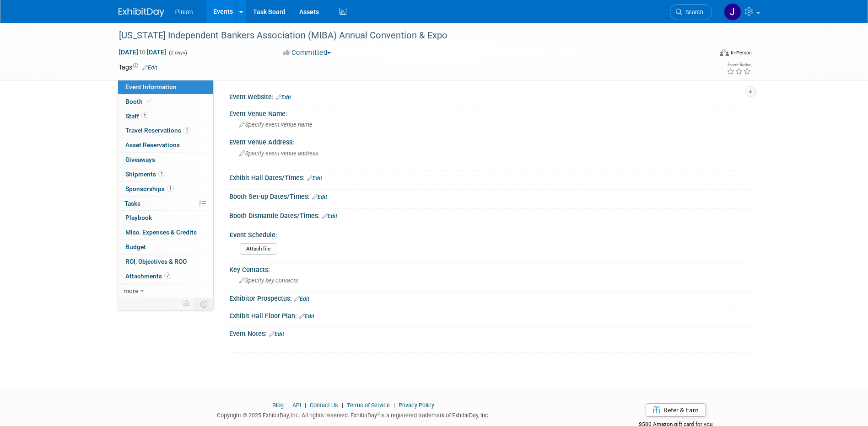  Describe the element at coordinates (150, 102) in the screenshot. I see `i: Booth reservation complete` at that location.